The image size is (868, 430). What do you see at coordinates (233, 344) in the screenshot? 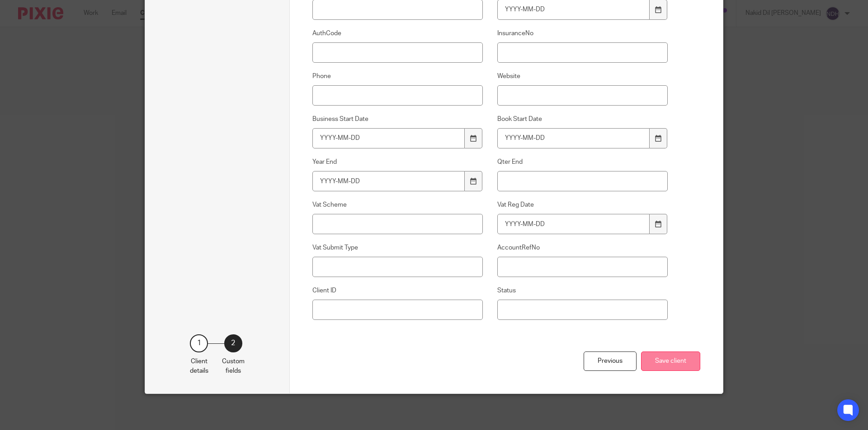
I see `div: 2` at bounding box center [233, 344].